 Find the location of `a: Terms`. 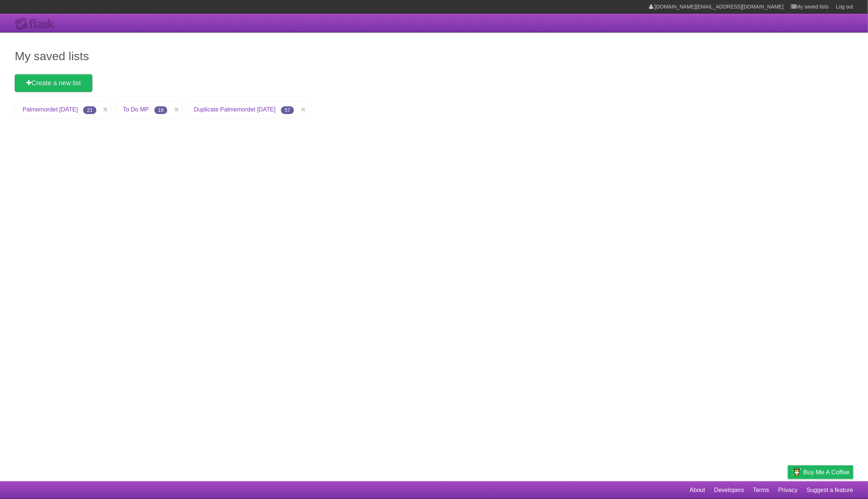

a: Terms is located at coordinates (761, 490).